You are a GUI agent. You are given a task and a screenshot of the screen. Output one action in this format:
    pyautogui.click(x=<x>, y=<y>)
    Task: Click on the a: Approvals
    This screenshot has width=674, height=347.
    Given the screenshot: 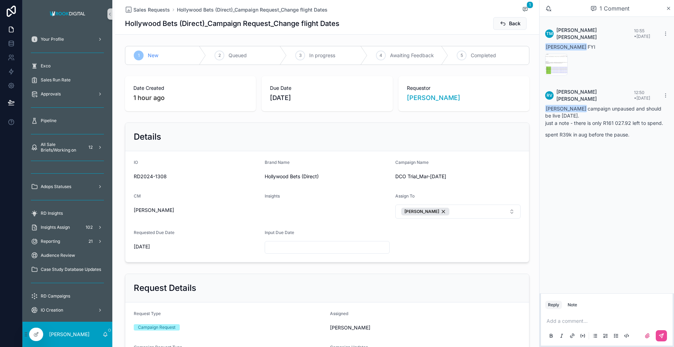 What is the action you would take?
    pyautogui.click(x=67, y=94)
    